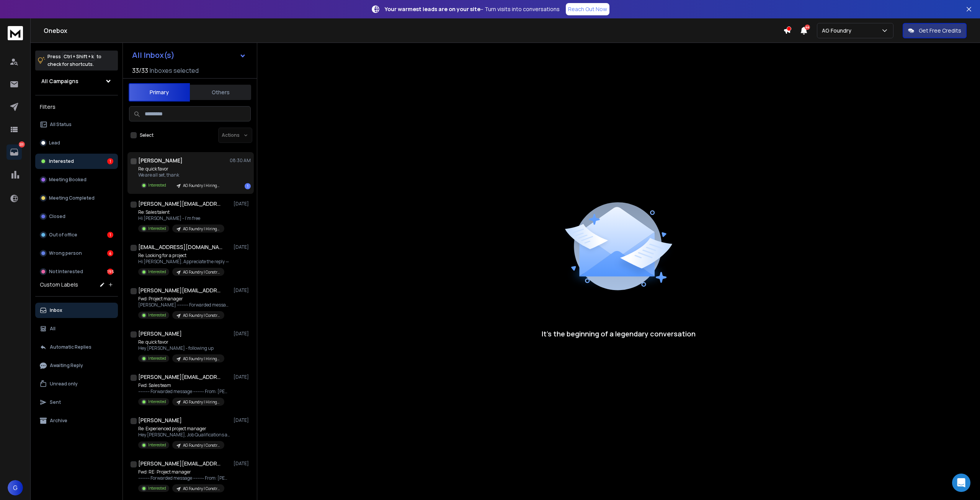 This screenshot has height=500, width=980. I want to click on label: Select, so click(146, 136).